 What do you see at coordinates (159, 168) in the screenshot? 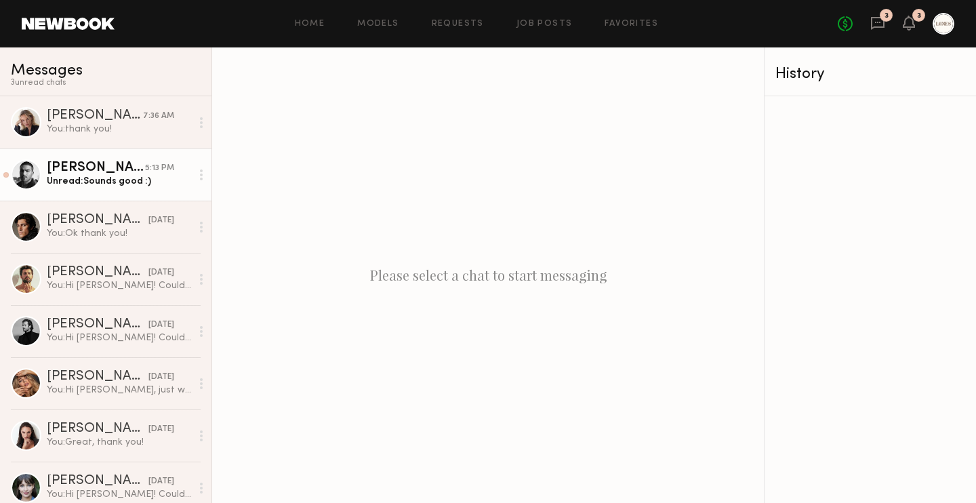
I see `div: 5:13 PM` at bounding box center [159, 168].